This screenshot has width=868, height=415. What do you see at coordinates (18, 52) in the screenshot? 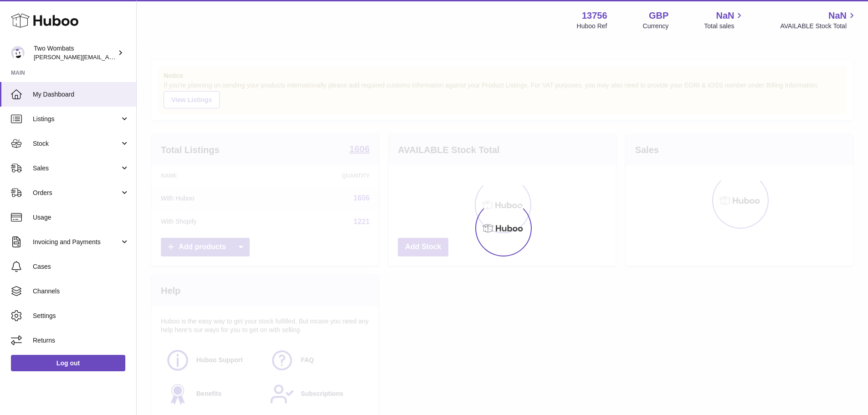
I see `img: adam.randall@twowombats.com` at bounding box center [18, 52].